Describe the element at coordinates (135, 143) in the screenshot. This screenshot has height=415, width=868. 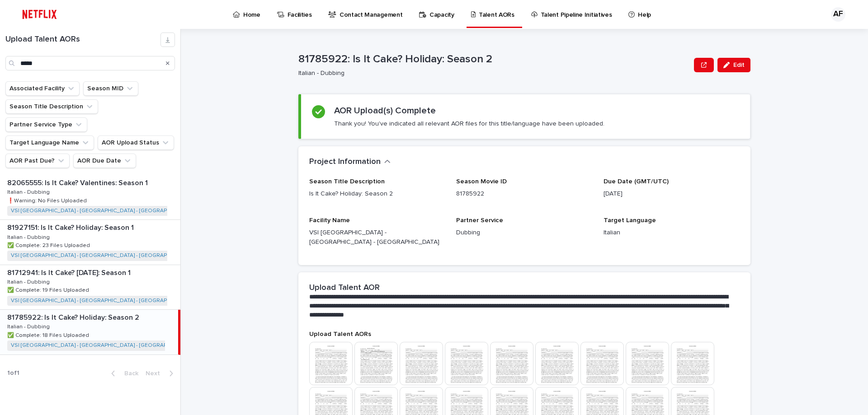
I see `button: AOR Upload Status` at that location.